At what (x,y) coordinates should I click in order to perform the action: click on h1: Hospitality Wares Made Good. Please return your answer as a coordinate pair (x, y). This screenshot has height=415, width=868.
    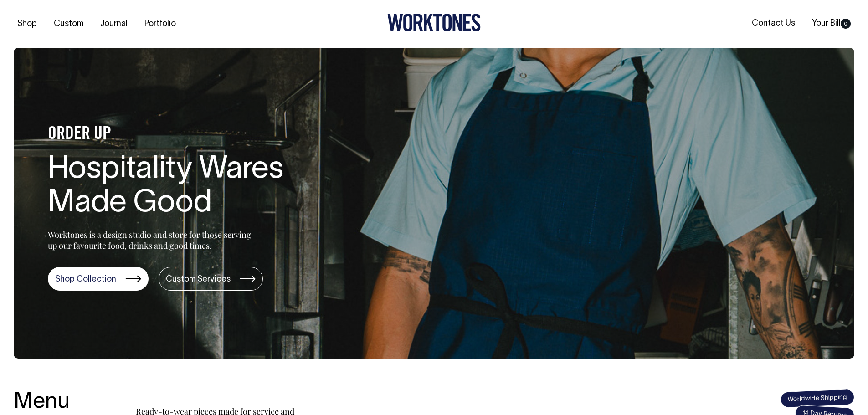
    Looking at the image, I should click on (193, 187).